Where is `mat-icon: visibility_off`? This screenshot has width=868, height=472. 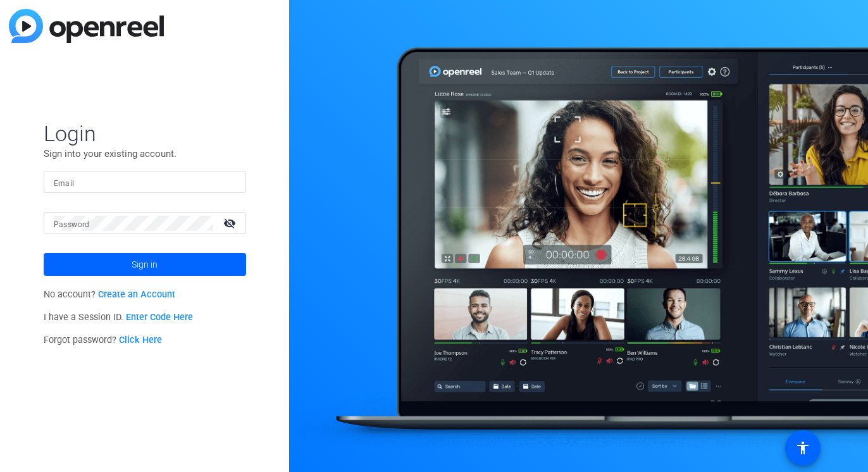
mat-icon: visibility_off is located at coordinates (231, 223).